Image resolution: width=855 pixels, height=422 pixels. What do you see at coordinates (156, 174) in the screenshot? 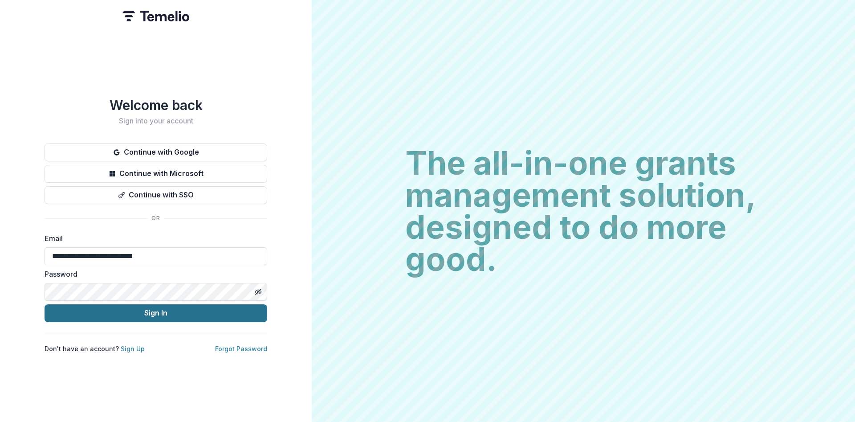
I see `button: Continue with Microsoft` at bounding box center [156, 174].